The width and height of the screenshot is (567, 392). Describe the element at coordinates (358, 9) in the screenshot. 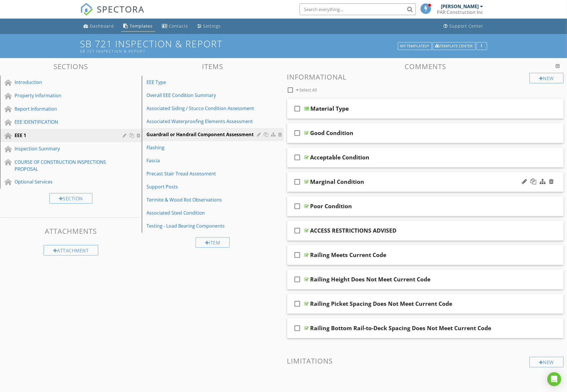

I see `input: Search everything...` at that location.